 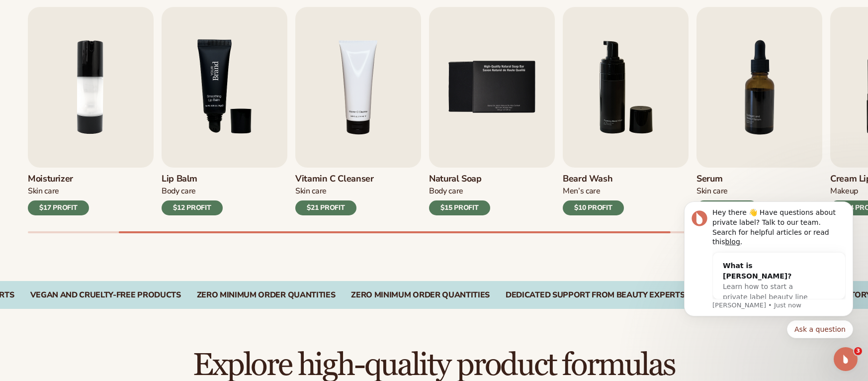 What do you see at coordinates (224, 111) in the screenshot?
I see `a: 3 / 9` at bounding box center [224, 111].